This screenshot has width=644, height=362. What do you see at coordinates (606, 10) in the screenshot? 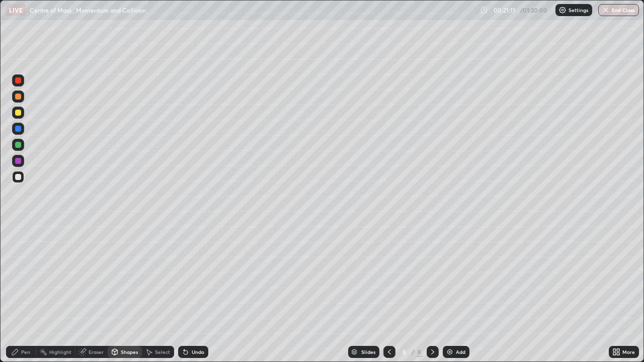
I see `img: end-class-cross` at bounding box center [606, 10].